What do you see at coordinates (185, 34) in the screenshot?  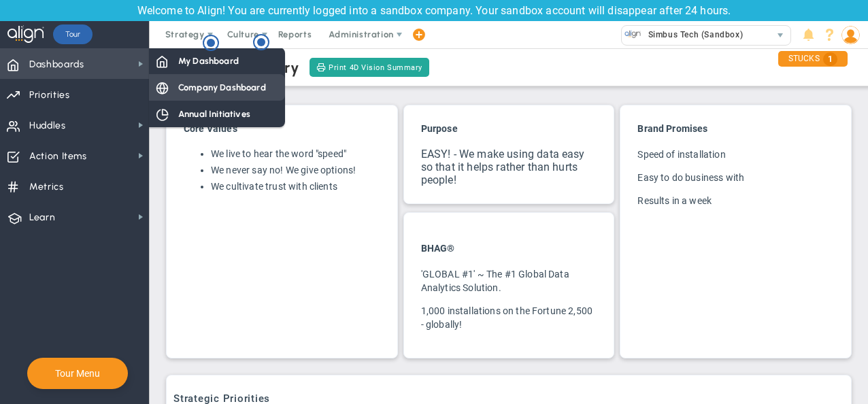 I see `span: Strategy` at bounding box center [185, 34].